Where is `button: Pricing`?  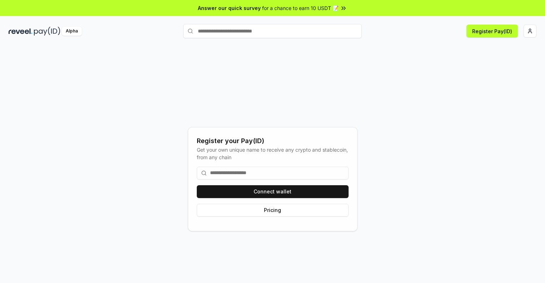
button: Pricing is located at coordinates (273, 210).